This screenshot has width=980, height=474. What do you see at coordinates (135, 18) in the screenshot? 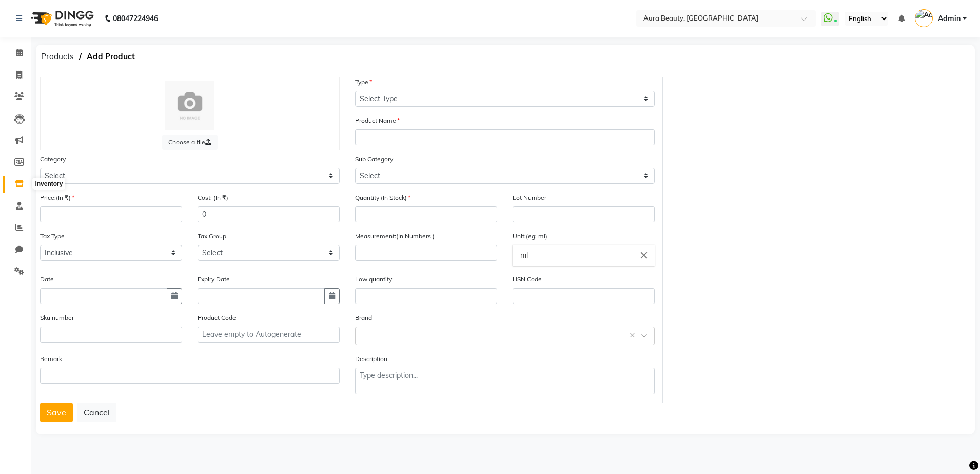
I see `b: 08047224946` at bounding box center [135, 18].